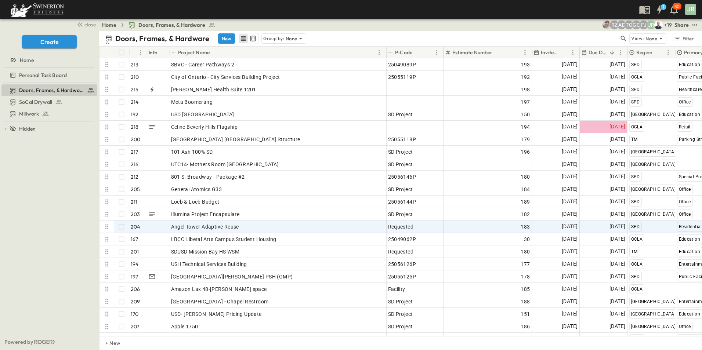  I want to click on div: table view, so click(248, 39).